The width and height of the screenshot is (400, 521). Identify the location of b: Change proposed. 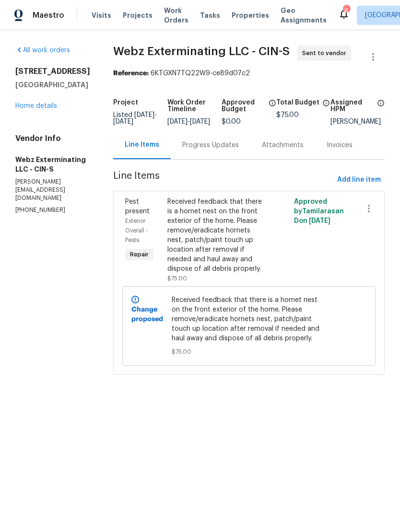
(147, 314).